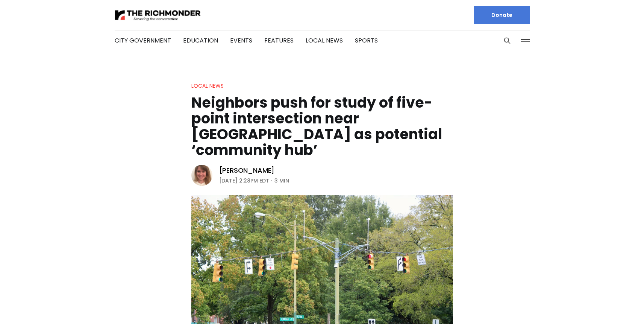 The width and height of the screenshot is (644, 324). I want to click on img: The Richmonder, so click(158, 15).